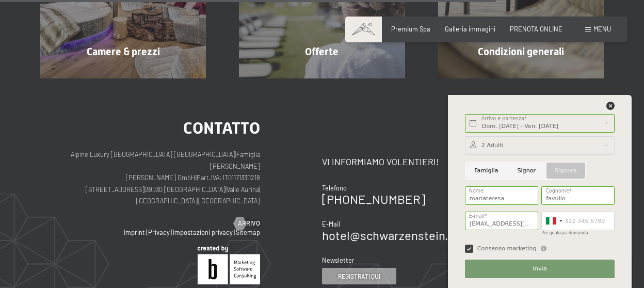 This screenshot has width=644, height=288. Describe the element at coordinates (396, 235) in the screenshot. I see `a: hotel@schwarzenstein.com` at that location.